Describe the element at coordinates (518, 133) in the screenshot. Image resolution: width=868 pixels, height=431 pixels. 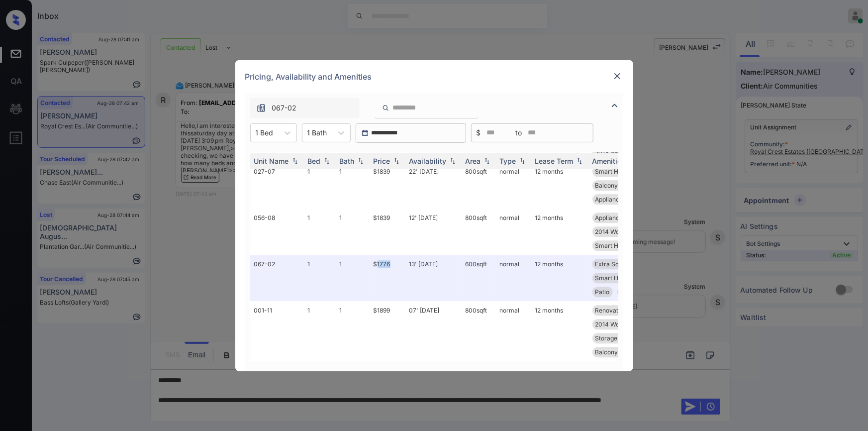
I see `span: to` at that location.